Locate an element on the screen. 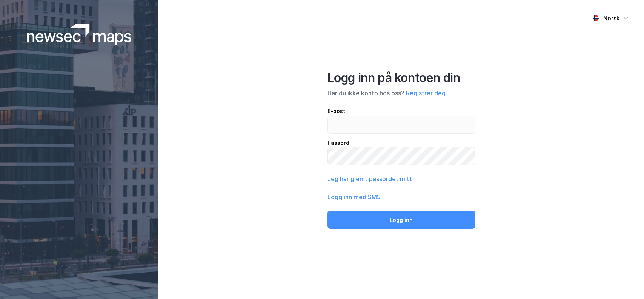  div: Norsk is located at coordinates (612, 18).